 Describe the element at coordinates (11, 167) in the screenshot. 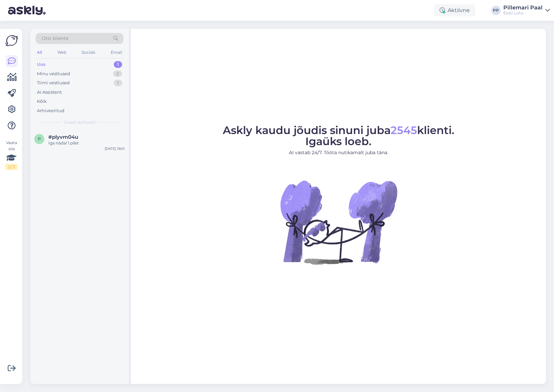

I see `div: 2 / 3` at that location.